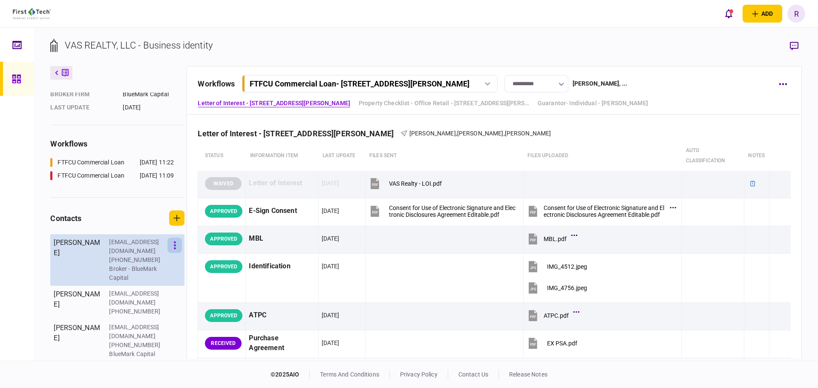  I want to click on div: Broker - BlueMark Capital, so click(137, 273).